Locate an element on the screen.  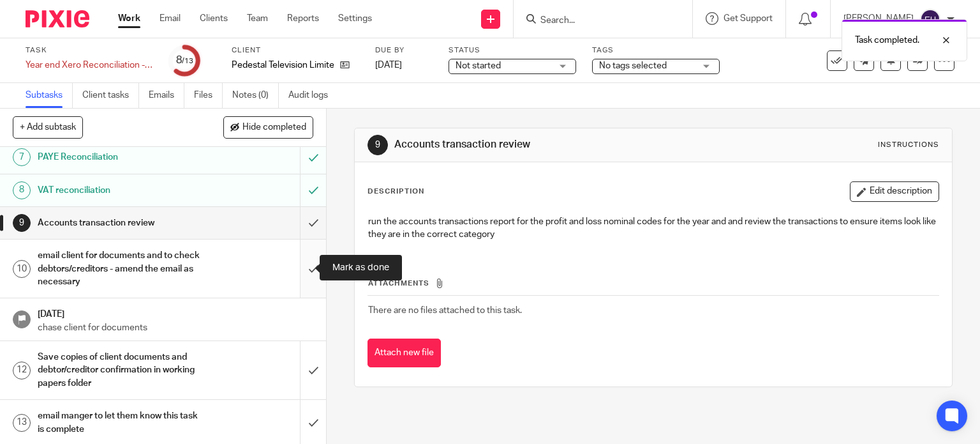
div: 13 is located at coordinates (22, 422).